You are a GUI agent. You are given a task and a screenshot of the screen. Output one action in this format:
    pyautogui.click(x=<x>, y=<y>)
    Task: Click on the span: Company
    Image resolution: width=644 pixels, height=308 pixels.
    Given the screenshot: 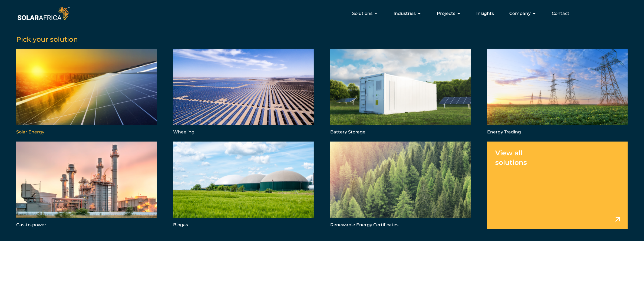 What is the action you would take?
    pyautogui.click(x=520, y=14)
    